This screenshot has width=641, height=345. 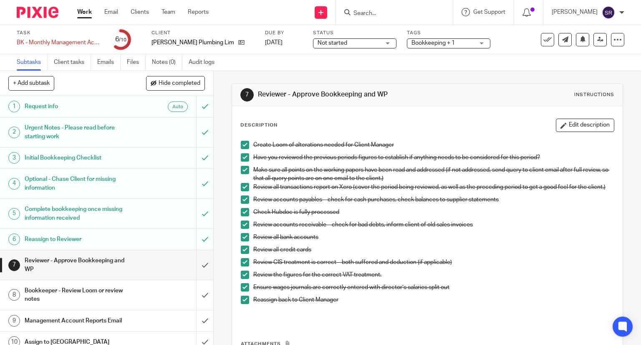 What do you see at coordinates (79, 239) in the screenshot?
I see `h1: Reassign to Reviewer` at bounding box center [79, 239].